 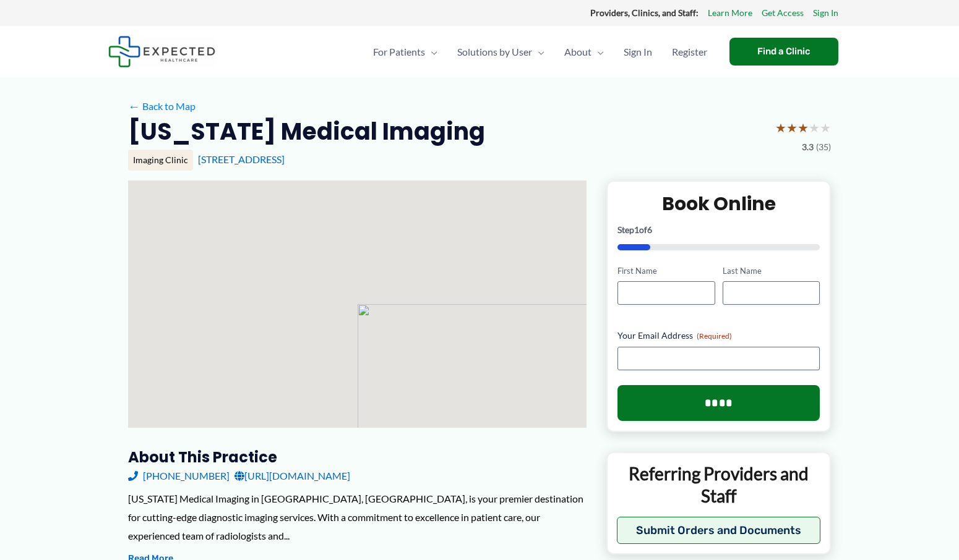 What do you see at coordinates (783, 13) in the screenshot?
I see `a: Get Access` at bounding box center [783, 13].